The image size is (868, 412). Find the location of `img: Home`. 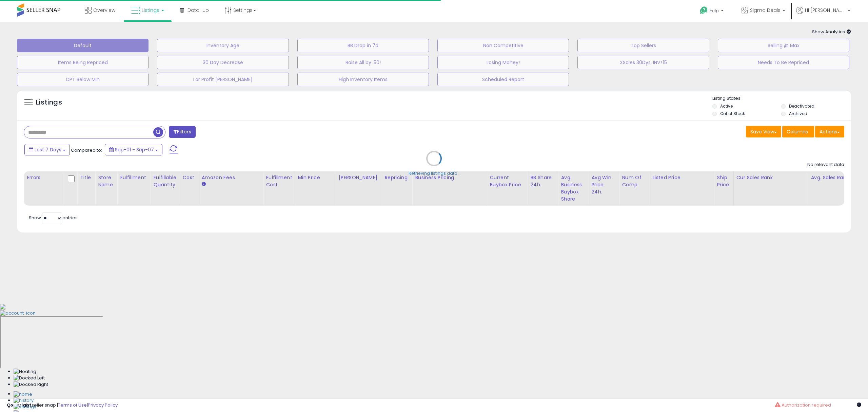

img: Home is located at coordinates (23, 394).